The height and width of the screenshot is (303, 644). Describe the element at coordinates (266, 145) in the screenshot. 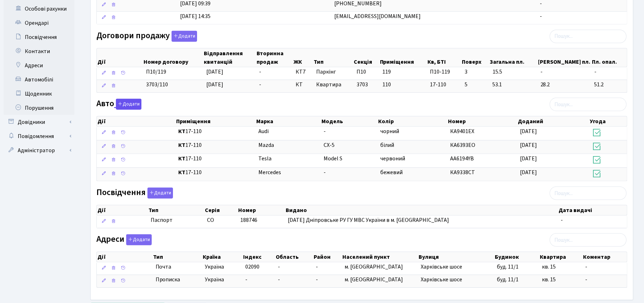

I see `span: Mazda` at that location.